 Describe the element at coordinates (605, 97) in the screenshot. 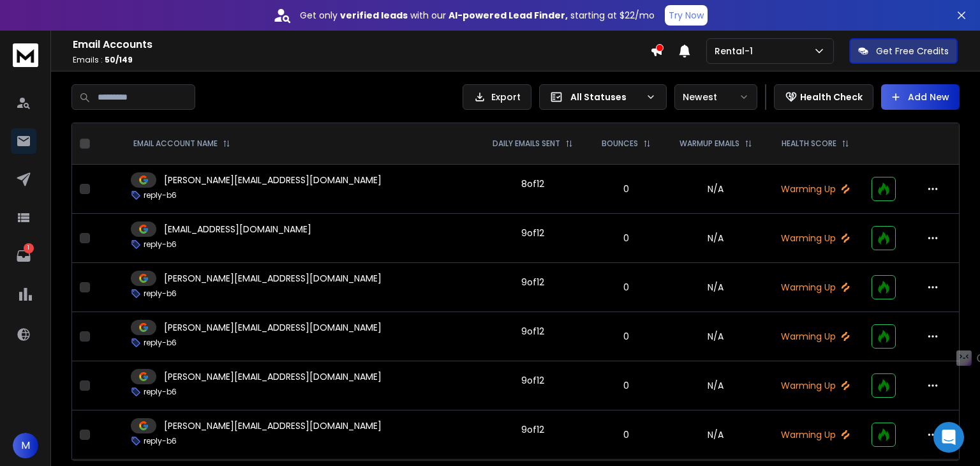

I see `p: All Statuses` at that location.